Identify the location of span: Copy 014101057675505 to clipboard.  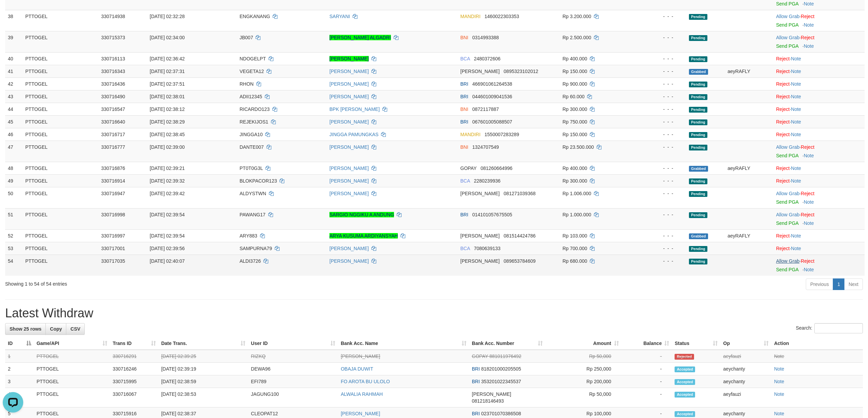
(492, 215).